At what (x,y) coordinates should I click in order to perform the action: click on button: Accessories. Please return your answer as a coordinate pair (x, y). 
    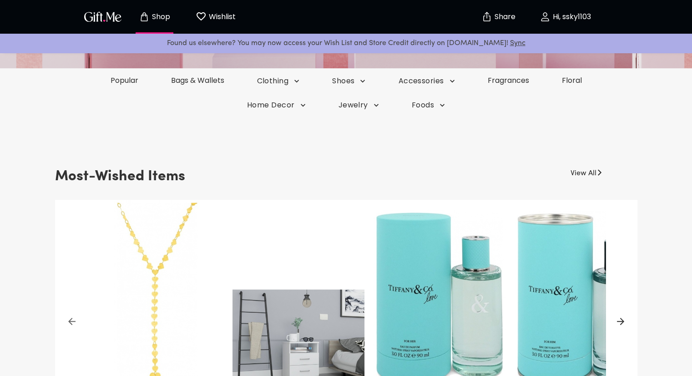
    Looking at the image, I should click on (427, 81).